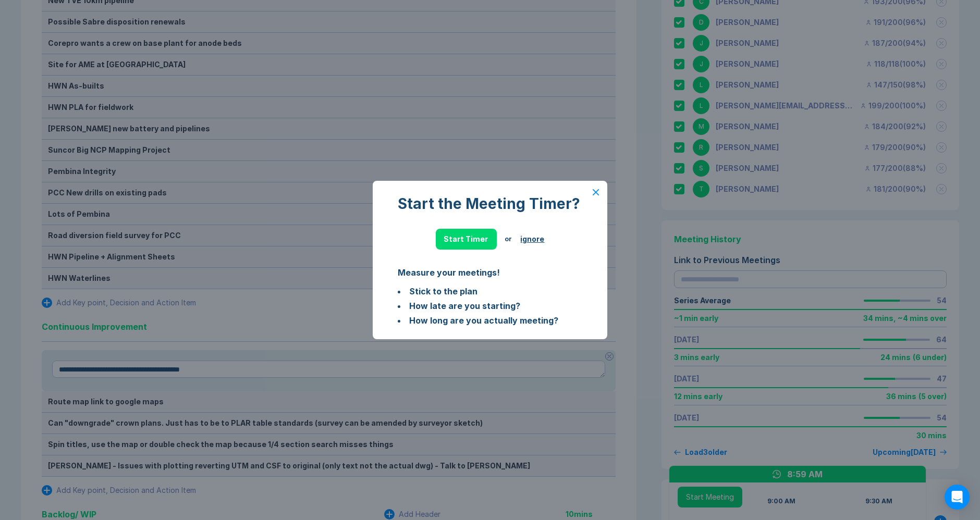 Image resolution: width=980 pixels, height=520 pixels. What do you see at coordinates (490, 320) in the screenshot?
I see `li: How long are you actually meeting?` at bounding box center [490, 320].